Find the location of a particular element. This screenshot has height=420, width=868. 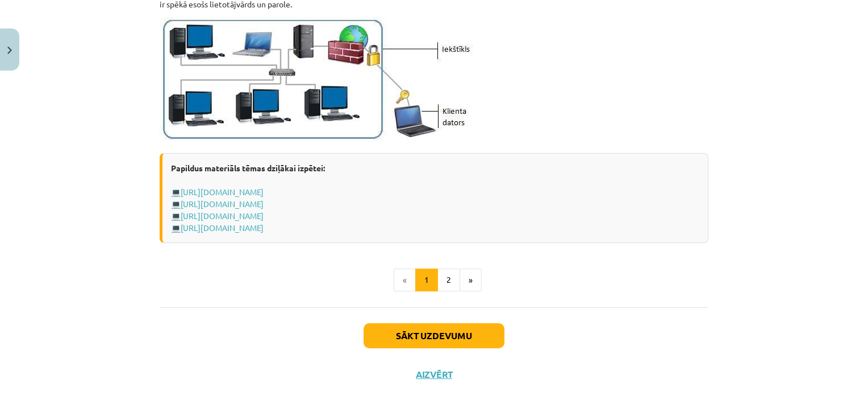

button: Sākt uzdevumu is located at coordinates (434, 335).